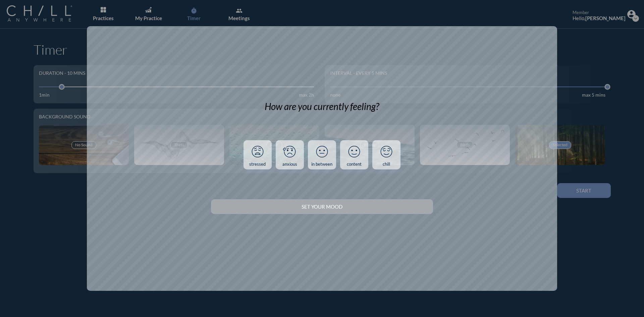 The height and width of the screenshot is (317, 644). What do you see at coordinates (322, 164) in the screenshot?
I see `div: in between` at bounding box center [322, 164].